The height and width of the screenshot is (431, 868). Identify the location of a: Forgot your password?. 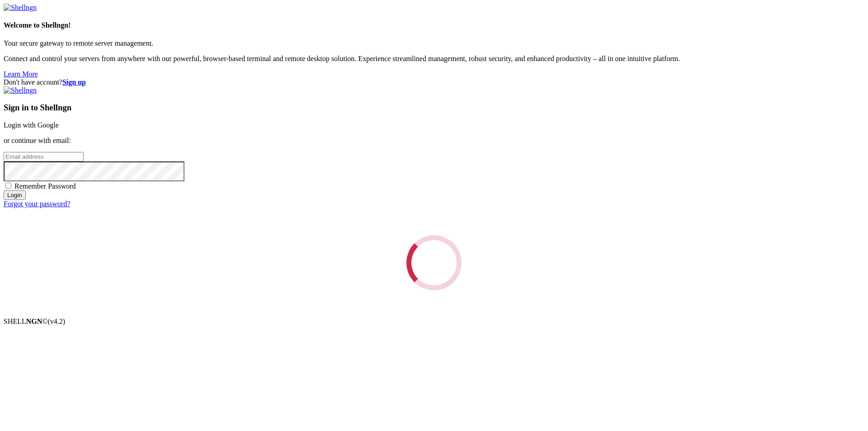
(36, 204).